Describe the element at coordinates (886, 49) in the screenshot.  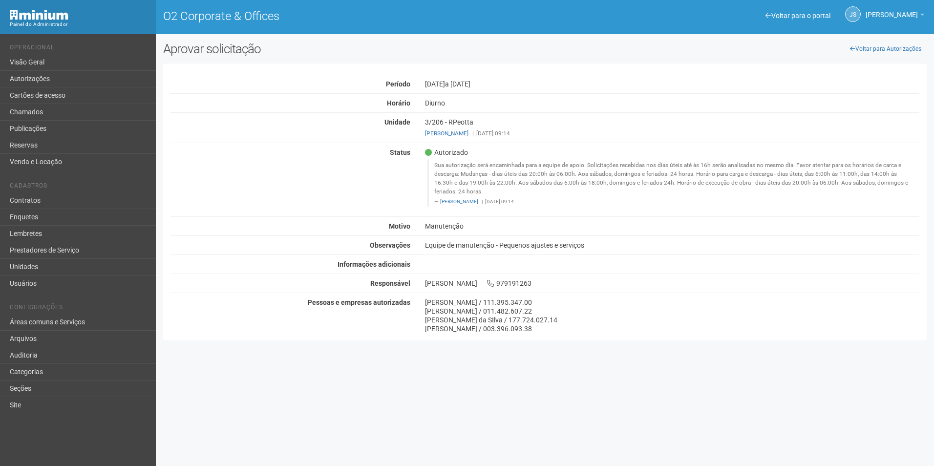
I see `a: Voltar para Autorizações` at that location.